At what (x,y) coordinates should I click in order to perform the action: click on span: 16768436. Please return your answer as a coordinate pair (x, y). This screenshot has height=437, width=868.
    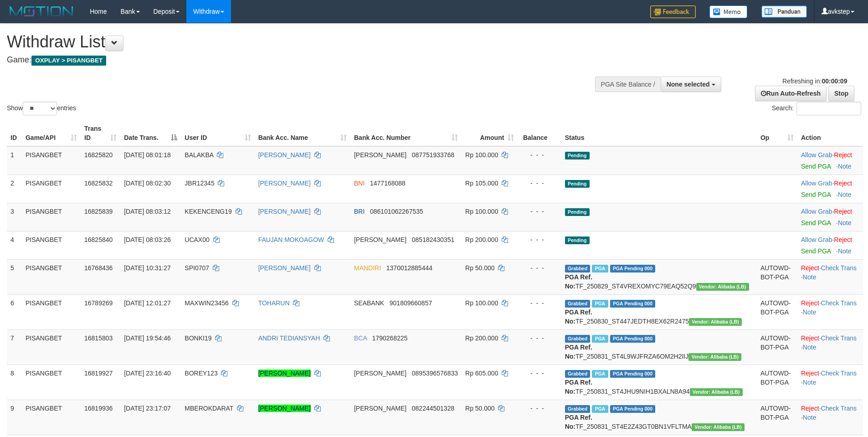
    Looking at the image, I should click on (98, 268).